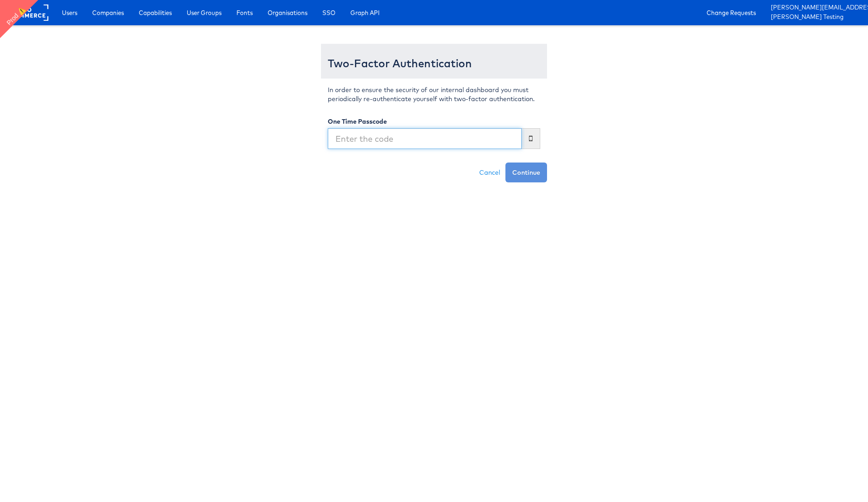 The width and height of the screenshot is (868, 502). What do you see at coordinates (328, 13) in the screenshot?
I see `span: SSO` at bounding box center [328, 13].